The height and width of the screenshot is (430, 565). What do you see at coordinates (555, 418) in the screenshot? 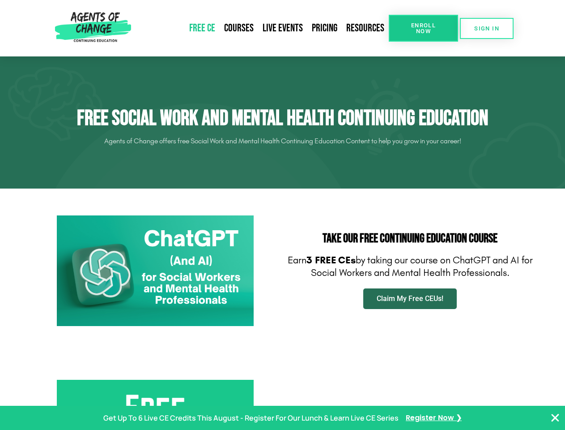
I see `button: Close Banner` at bounding box center [555, 418].